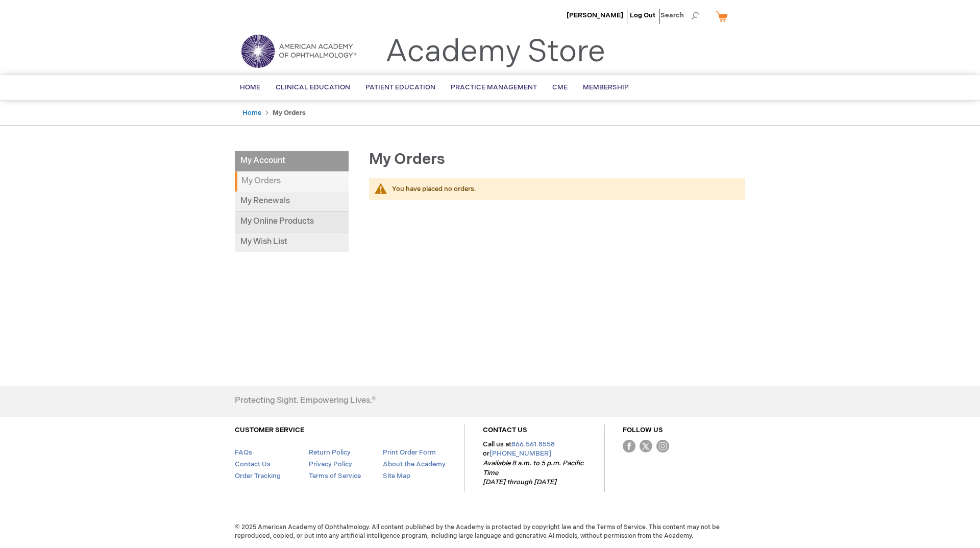 The height and width of the screenshot is (548, 980). What do you see at coordinates (434, 189) in the screenshot?
I see `span: You have placed no orders.` at bounding box center [434, 189].